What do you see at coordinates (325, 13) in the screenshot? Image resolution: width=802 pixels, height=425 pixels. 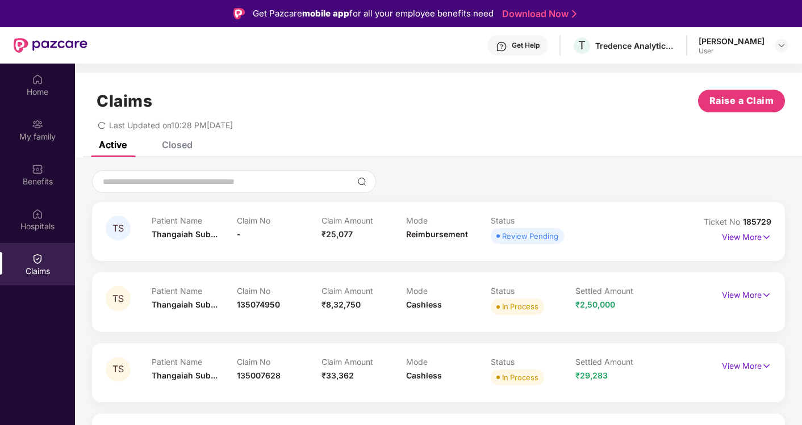 I see `strong: mobile app` at bounding box center [325, 13].